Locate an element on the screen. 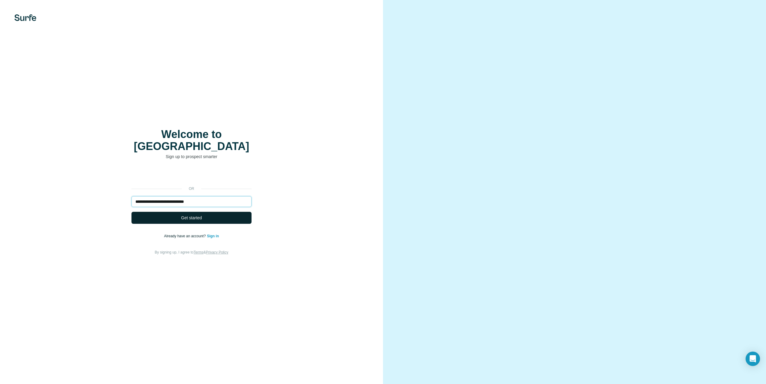  button: Get started is located at coordinates (192, 218).